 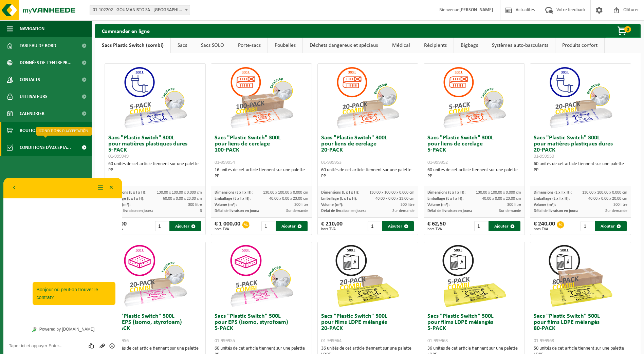 I want to click on h3: Sacs "Plastic Switch" 300L pour liens de cerclage 100-PACK, so click(x=262, y=150).